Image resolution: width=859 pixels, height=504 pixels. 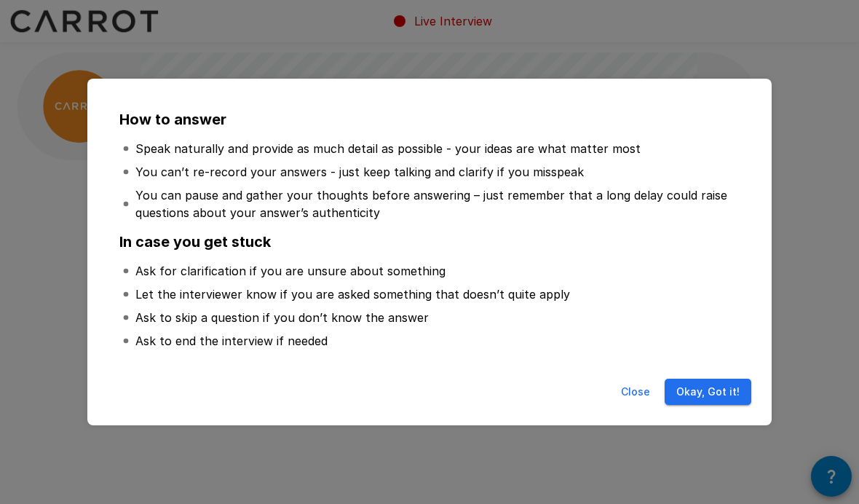 I want to click on p: Ask to skip a question if you don’t know the answer, so click(x=282, y=317).